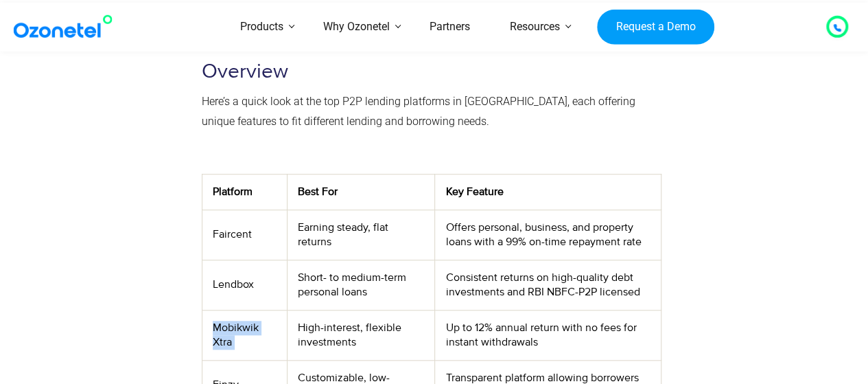 This screenshot has height=384, width=868. I want to click on span: Overview, so click(245, 71).